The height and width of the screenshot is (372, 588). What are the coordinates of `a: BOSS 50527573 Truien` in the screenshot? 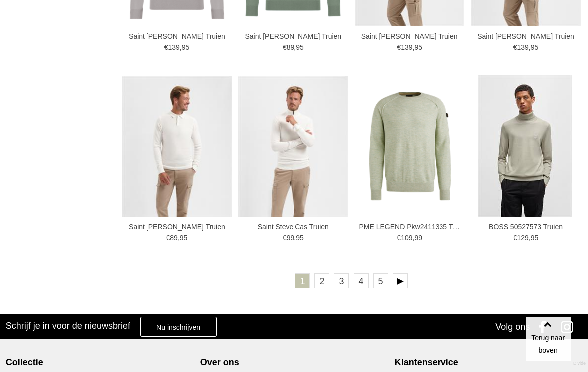 It's located at (525, 227).